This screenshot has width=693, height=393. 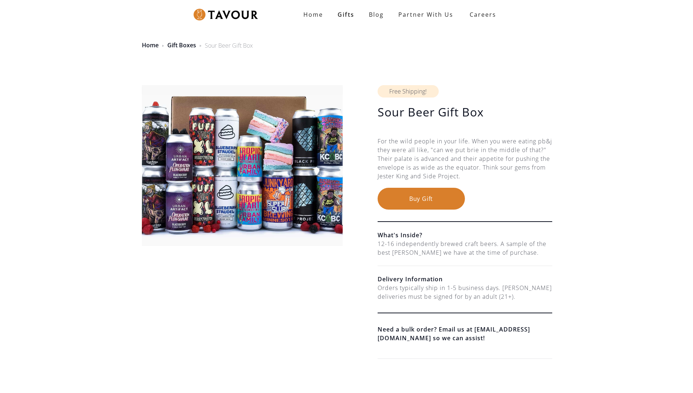 I want to click on h6: What's Inside?, so click(x=465, y=235).